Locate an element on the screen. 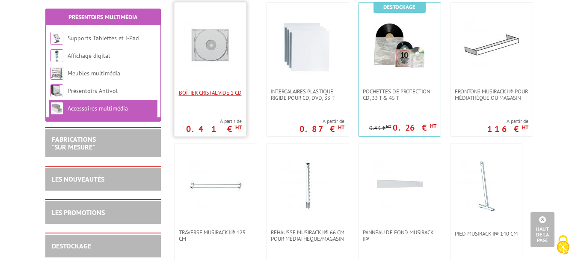  p: 0.26 € is located at coordinates (415, 128).